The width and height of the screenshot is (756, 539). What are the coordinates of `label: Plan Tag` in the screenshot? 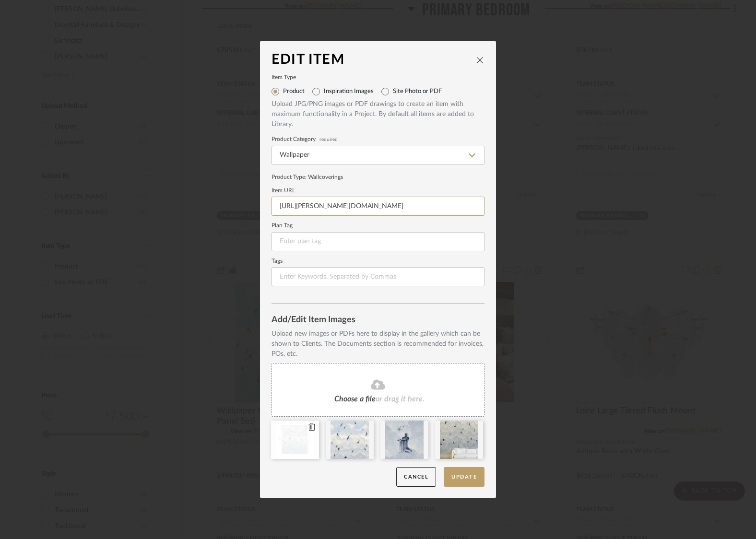 It's located at (378, 226).